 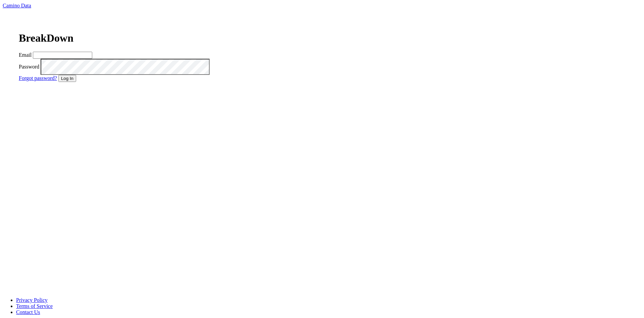 What do you see at coordinates (38, 78) in the screenshot?
I see `a: Forgot password?` at bounding box center [38, 78].